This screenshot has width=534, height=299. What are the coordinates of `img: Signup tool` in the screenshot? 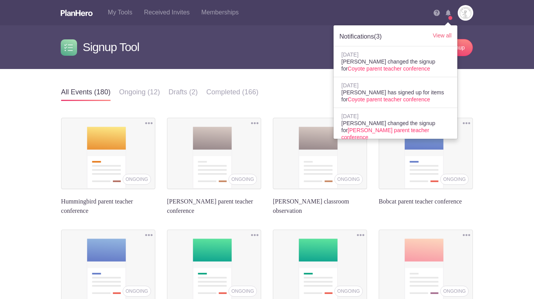 It's located at (69, 48).